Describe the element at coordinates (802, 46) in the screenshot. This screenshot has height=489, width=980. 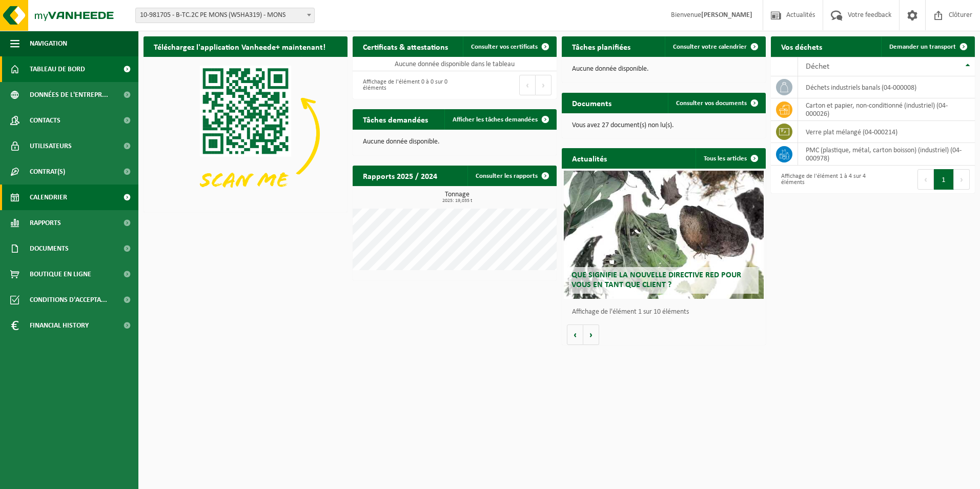
I see `h2: Vos déchets` at that location.